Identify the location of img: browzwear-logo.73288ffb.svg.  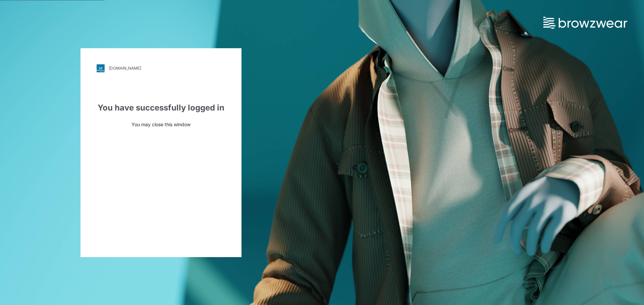
(585, 23).